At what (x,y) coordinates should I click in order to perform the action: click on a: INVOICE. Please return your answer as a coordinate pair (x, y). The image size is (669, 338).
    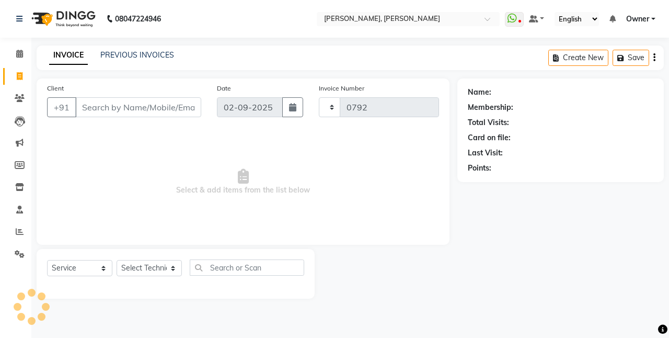
    Looking at the image, I should click on (68, 55).